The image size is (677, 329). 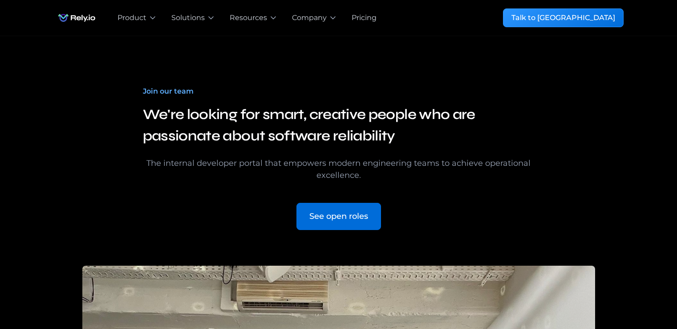 I want to click on a: home, so click(x=77, y=18).